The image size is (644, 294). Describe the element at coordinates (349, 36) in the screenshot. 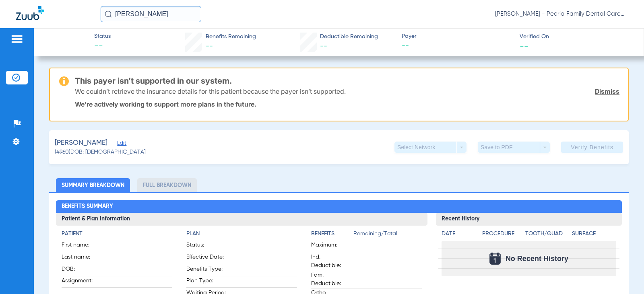

I see `span: Deductible Remaining` at that location.